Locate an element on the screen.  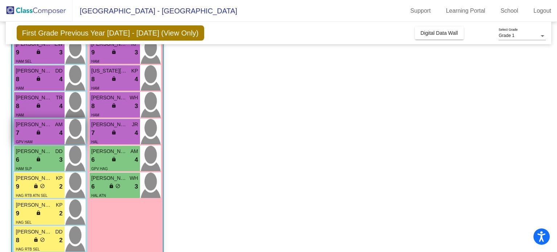
button: Digital Data Wall is located at coordinates (439, 33).